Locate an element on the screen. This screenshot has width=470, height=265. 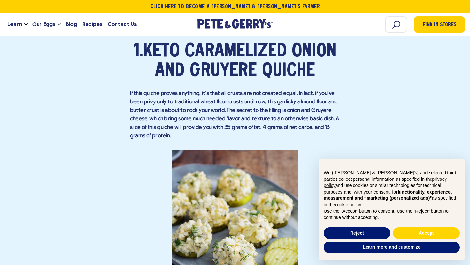
a: Find in Stores is located at coordinates (440, 25).